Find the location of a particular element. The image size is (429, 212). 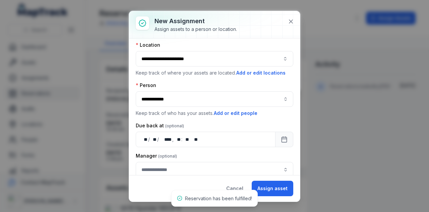

input: assignment-add:cf[907ad3fd-eed4-49d8-ad84-d22efbadc5a5]-label is located at coordinates (215, 169).